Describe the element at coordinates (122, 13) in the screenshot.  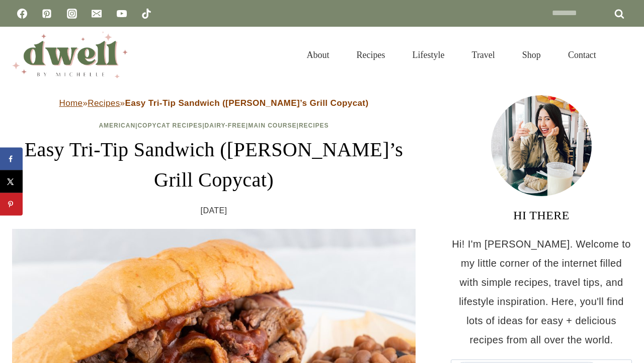
I see `a: YouTube` at that location.